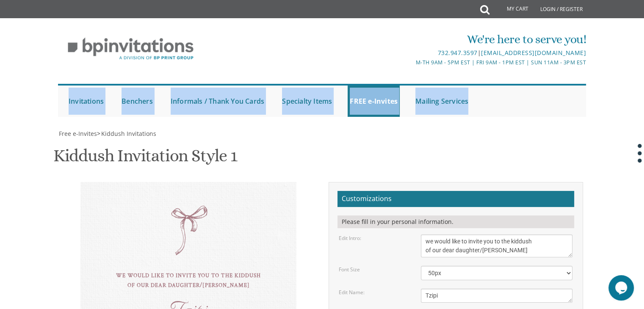  What do you see at coordinates (351, 292) in the screenshot?
I see `label: Edit Name:` at bounding box center [351, 292].